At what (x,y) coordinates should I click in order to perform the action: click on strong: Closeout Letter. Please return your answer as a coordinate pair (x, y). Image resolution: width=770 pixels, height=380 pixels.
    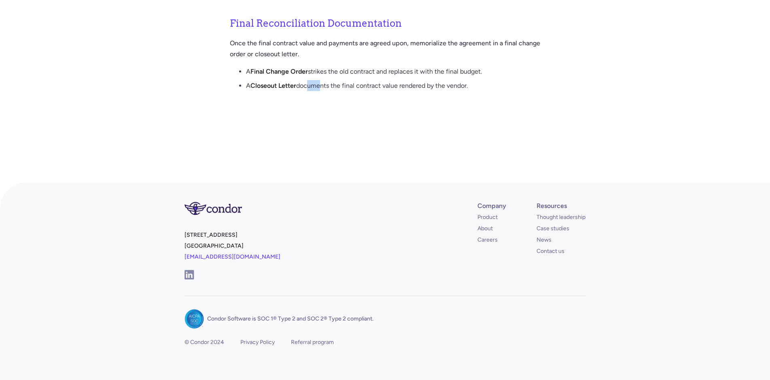
    Looking at the image, I should click on (273, 85).